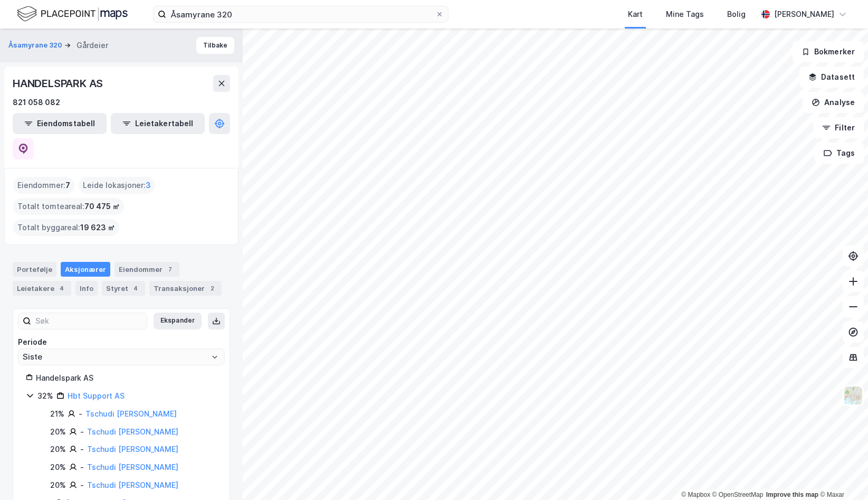  Describe the element at coordinates (34, 269) in the screenshot. I see `div: Portefølje` at that location.